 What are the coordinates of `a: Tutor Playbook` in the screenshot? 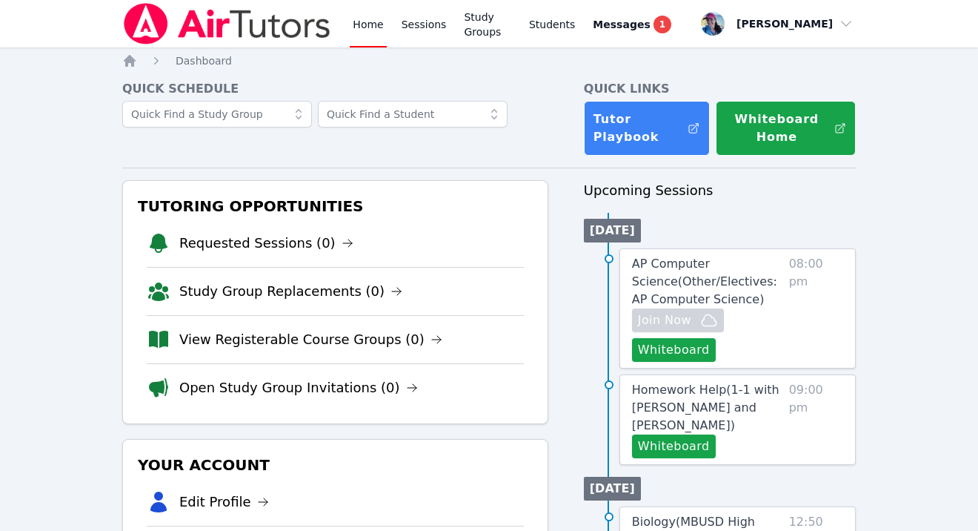 It's located at (647, 128).